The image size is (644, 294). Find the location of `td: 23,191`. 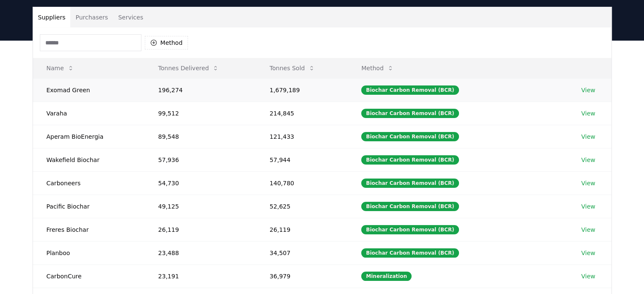

td: 23,191 is located at coordinates (200, 275).